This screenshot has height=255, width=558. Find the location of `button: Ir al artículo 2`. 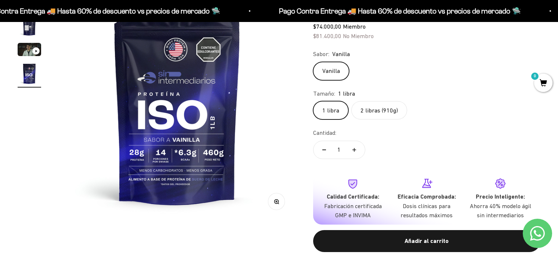

button: Ir al artículo 2 is located at coordinates (29, 26).